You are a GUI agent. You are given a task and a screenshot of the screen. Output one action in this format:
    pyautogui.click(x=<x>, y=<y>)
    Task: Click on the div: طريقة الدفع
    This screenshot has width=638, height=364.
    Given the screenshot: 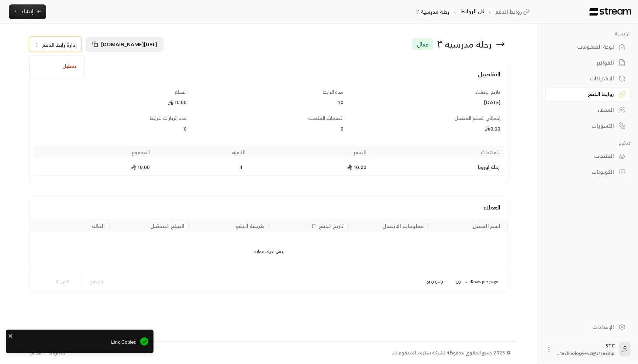 What is the action you would take?
    pyautogui.click(x=250, y=226)
    